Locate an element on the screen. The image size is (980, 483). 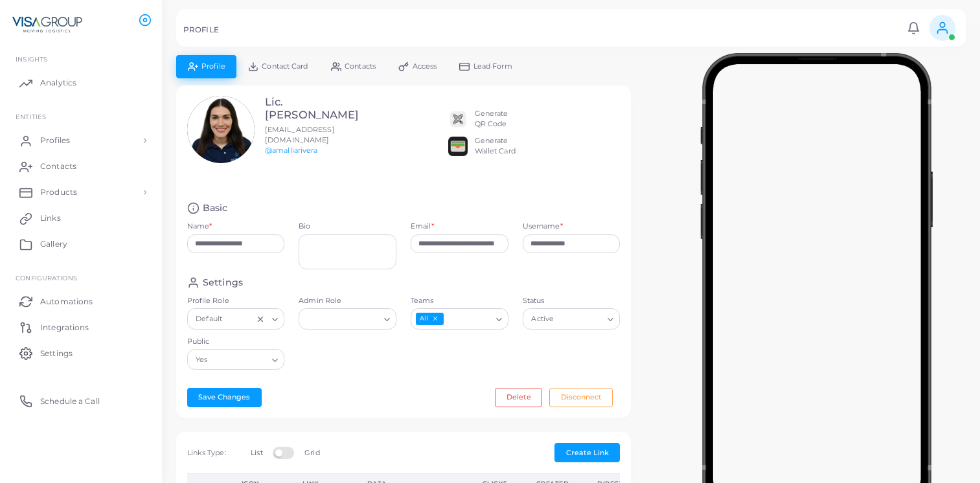
button: Save Changes is located at coordinates (224, 397).